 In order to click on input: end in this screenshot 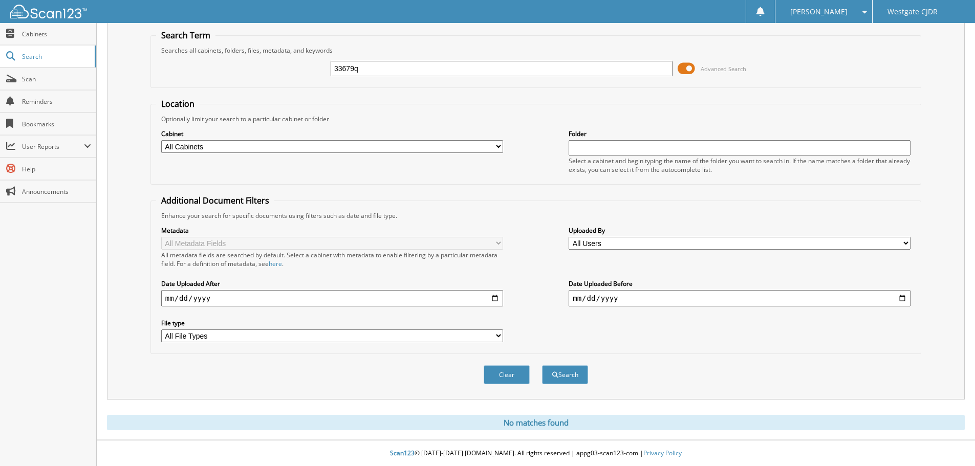, I will do `click(739, 298)`.